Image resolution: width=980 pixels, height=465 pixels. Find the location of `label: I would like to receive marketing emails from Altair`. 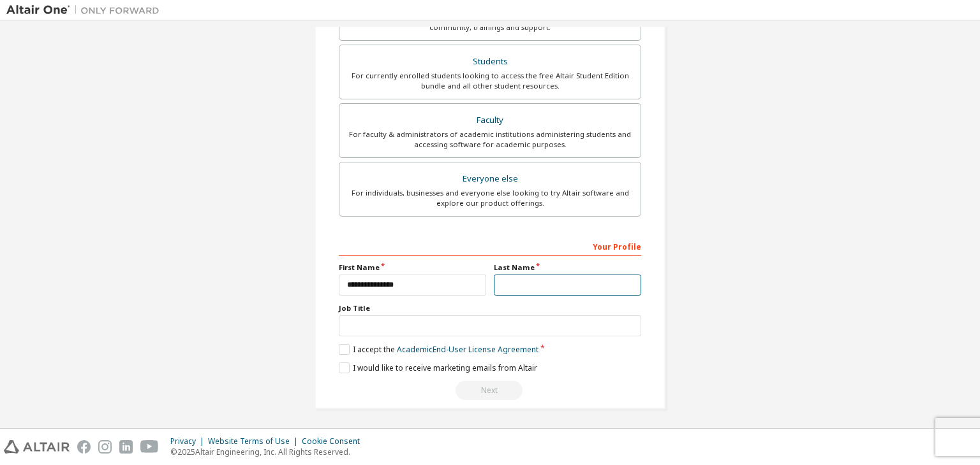

label: I would like to receive marketing emails from Altair is located at coordinates (438, 368).